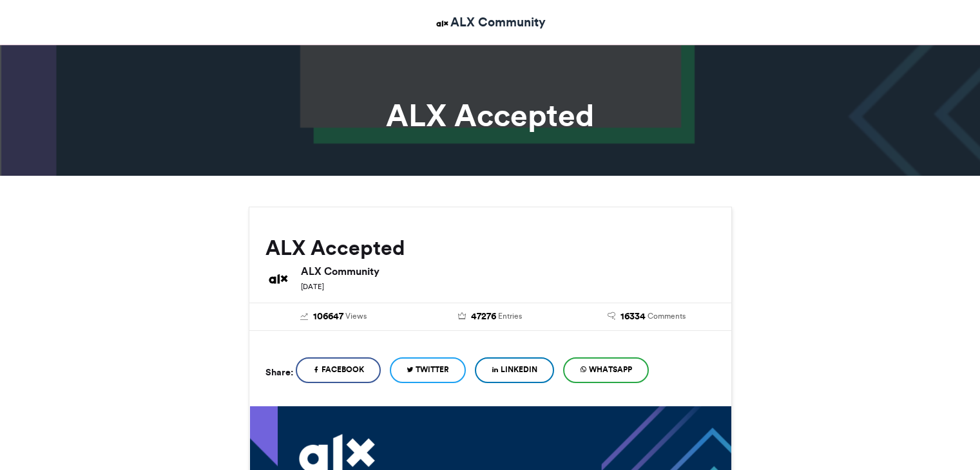 This screenshot has height=470, width=980. Describe the element at coordinates (632, 317) in the screenshot. I see `span: 16334` at that location.